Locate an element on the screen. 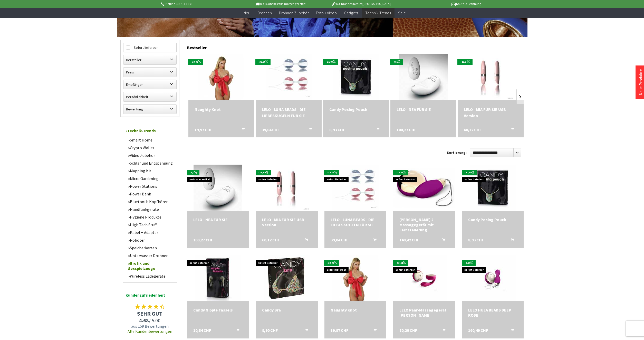  a: Crypto Wallet is located at coordinates (151, 148).